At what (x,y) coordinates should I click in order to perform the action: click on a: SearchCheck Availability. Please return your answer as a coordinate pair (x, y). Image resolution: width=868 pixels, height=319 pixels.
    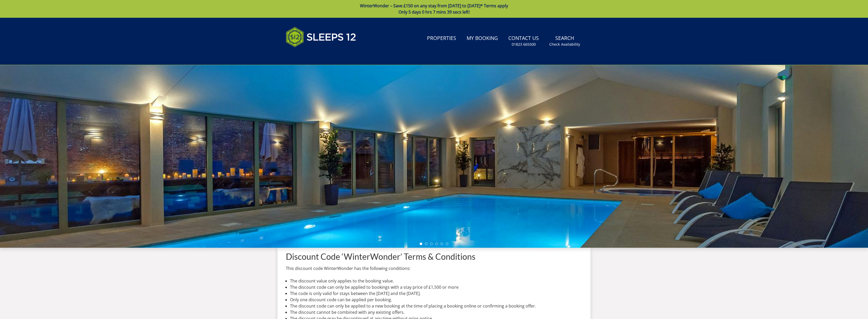
    Looking at the image, I should click on (565, 41).